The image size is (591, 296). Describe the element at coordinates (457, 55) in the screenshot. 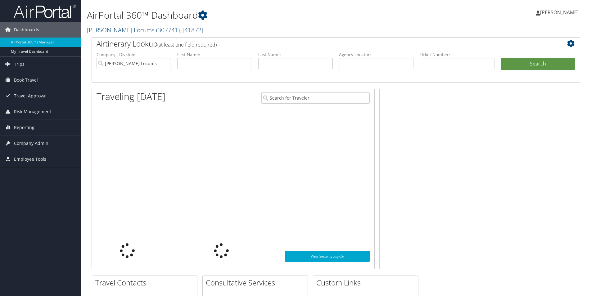

I see `label: Ticket Number:` at that location.